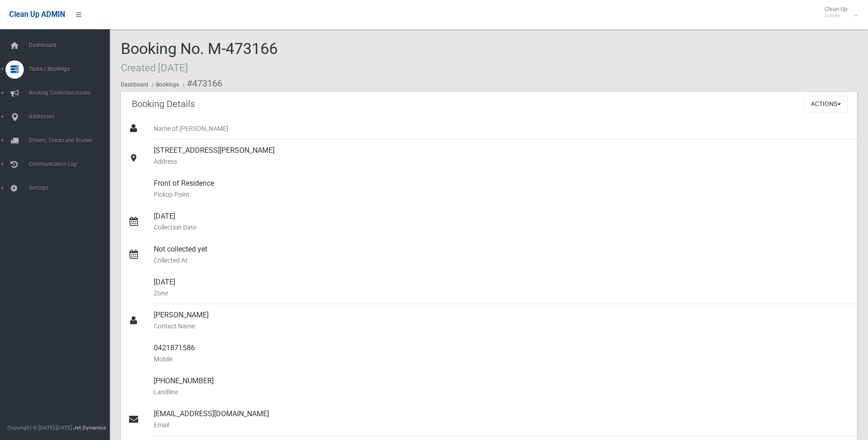 Image resolution: width=868 pixels, height=440 pixels. What do you see at coordinates (201, 83) in the screenshot?
I see `li: #473166` at bounding box center [201, 83].